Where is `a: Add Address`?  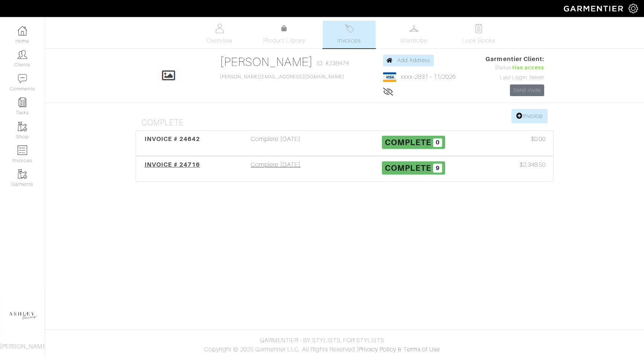
a: Add Address is located at coordinates (408, 60).